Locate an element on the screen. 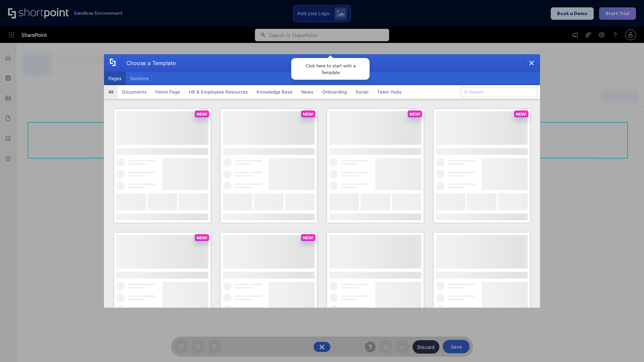 This screenshot has height=362, width=644. div: Chat Widget is located at coordinates (627, 345).